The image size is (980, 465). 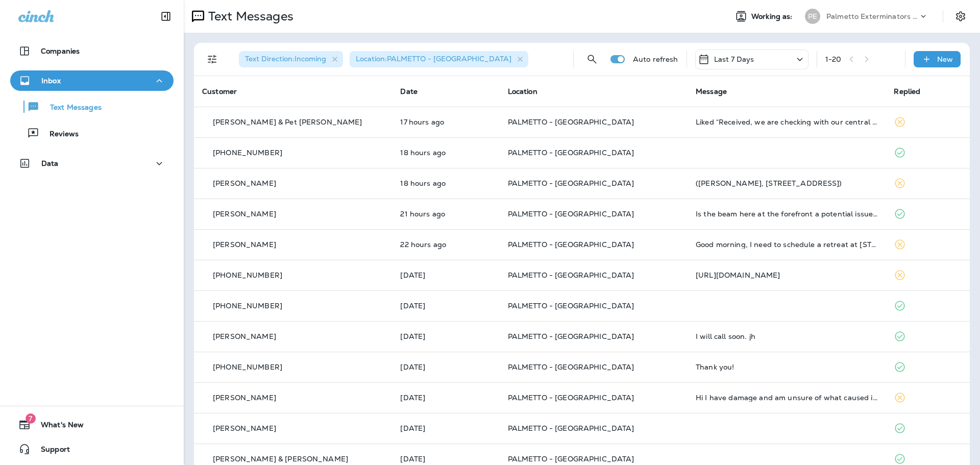 I want to click on p: Aug 20, 2025 01:07 PM, so click(x=445, y=397).